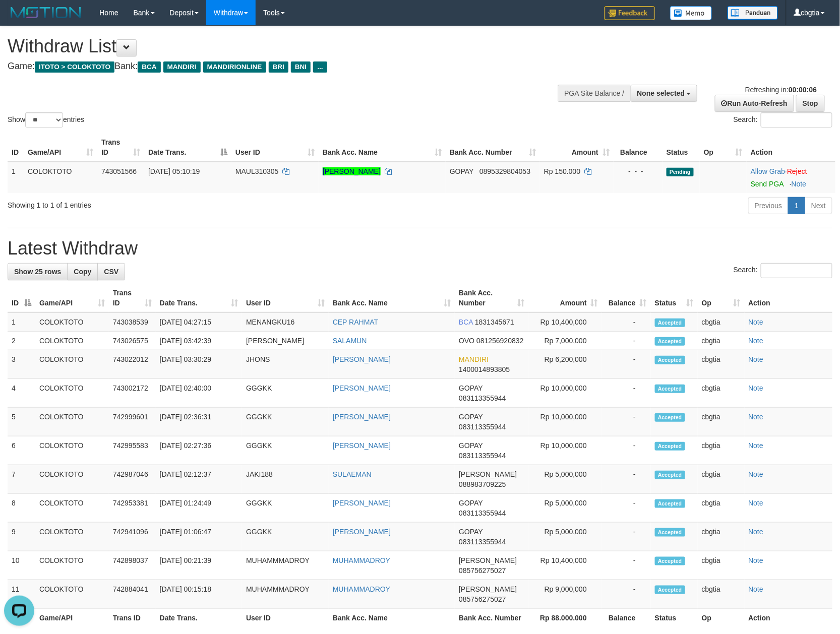  Describe the element at coordinates (819, 206) in the screenshot. I see `a: Next` at that location.